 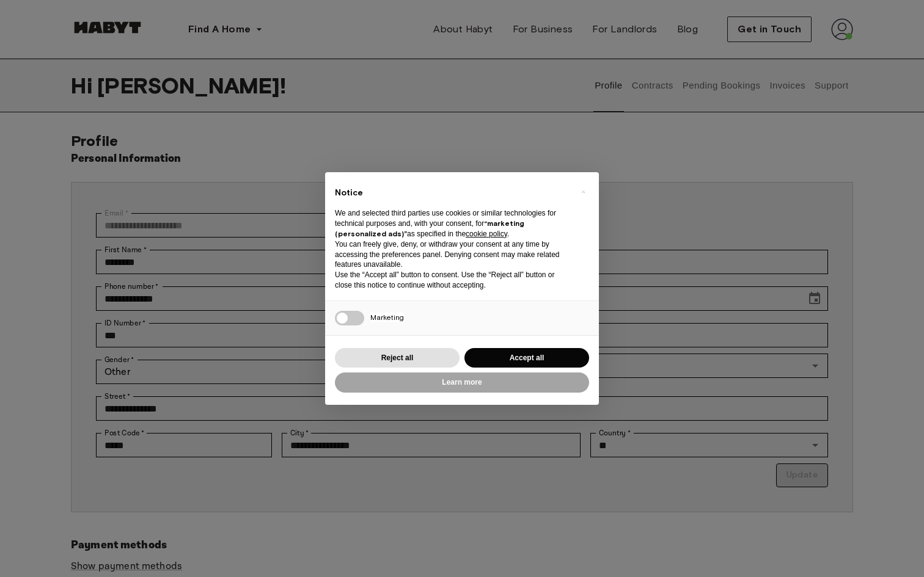 I want to click on h2: Notice, so click(x=452, y=193).